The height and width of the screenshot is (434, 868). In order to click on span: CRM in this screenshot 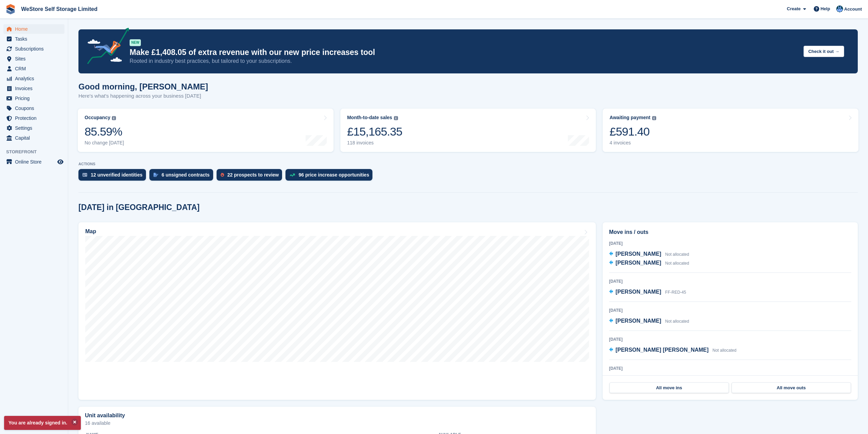, I will do `click(35, 69)`.